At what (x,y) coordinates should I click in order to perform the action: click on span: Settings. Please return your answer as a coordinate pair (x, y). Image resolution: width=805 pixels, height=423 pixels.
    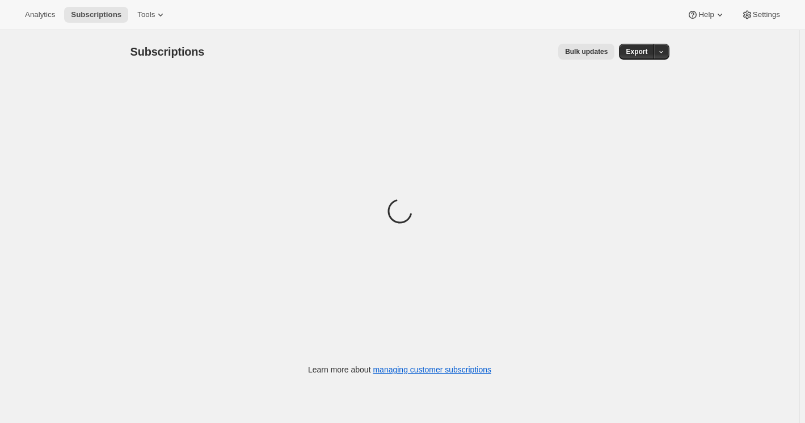
    Looking at the image, I should click on (767, 15).